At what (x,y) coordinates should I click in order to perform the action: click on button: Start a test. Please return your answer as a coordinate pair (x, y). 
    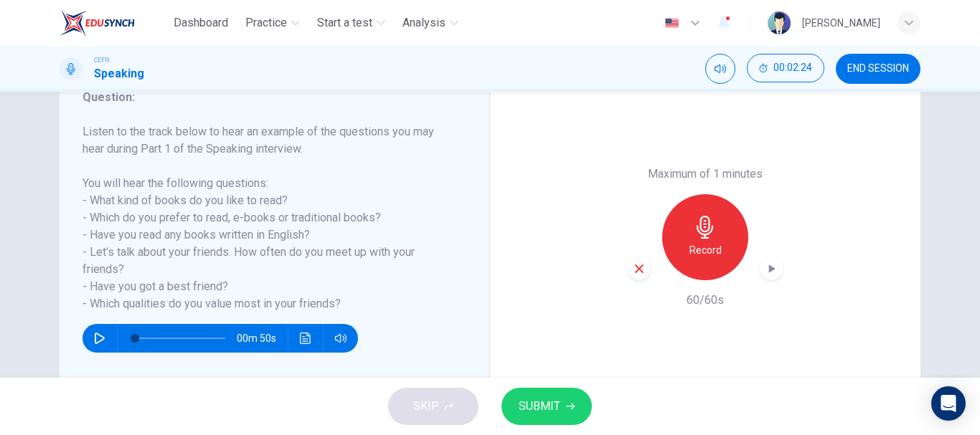
    Looking at the image, I should click on (351, 23).